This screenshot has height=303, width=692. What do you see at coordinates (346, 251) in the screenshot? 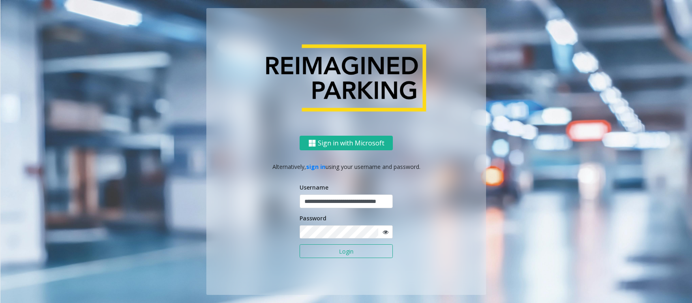
I see `button: Login` at bounding box center [346, 251].